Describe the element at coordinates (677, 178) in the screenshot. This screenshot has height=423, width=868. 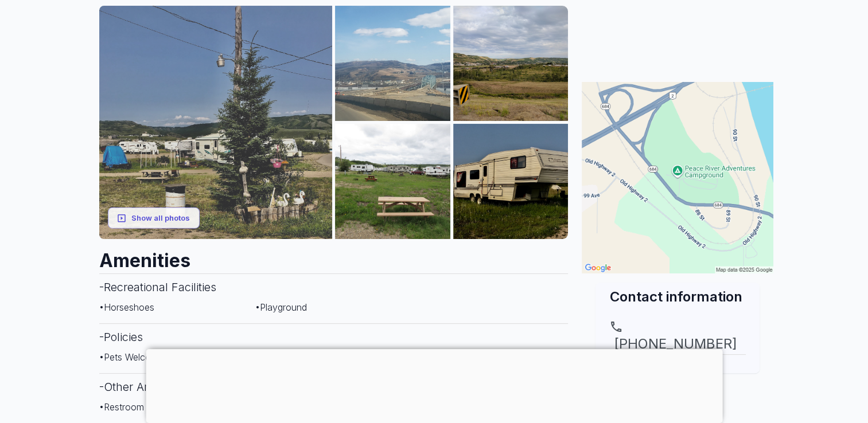
I see `a: Map for Peace River Lions Campsite` at that location.